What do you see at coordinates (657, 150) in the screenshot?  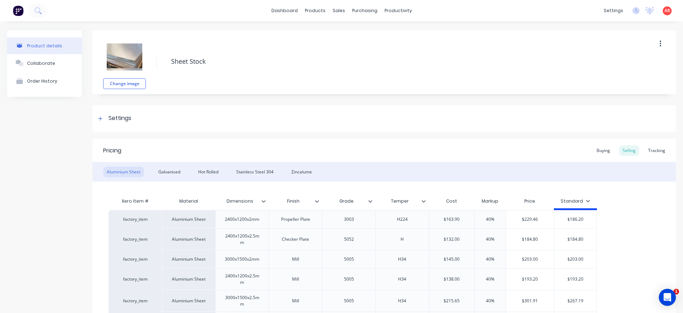 I see `div: Tracking` at bounding box center [657, 150].